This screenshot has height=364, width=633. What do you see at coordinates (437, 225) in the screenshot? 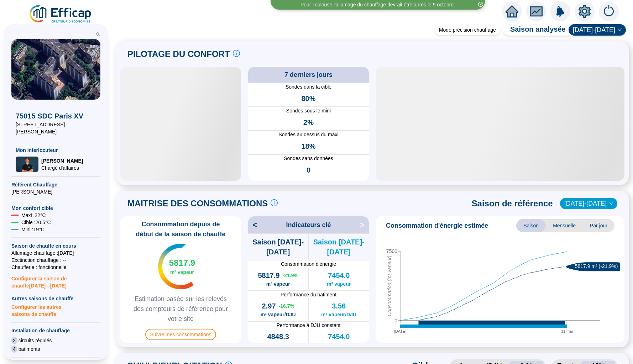
I see `span: Consommation d'énergie estimée` at bounding box center [437, 225].